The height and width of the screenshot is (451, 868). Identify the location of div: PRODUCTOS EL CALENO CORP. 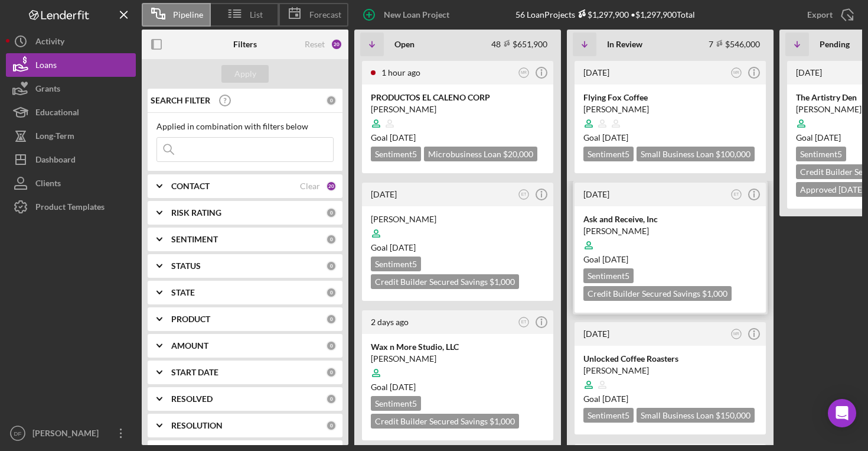
(458, 97).